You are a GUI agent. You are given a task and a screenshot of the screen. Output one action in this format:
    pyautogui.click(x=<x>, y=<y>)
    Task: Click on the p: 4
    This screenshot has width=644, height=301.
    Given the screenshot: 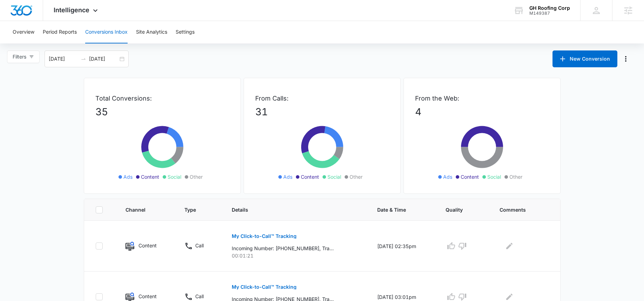 What is the action you would take?
    pyautogui.click(x=482, y=112)
    